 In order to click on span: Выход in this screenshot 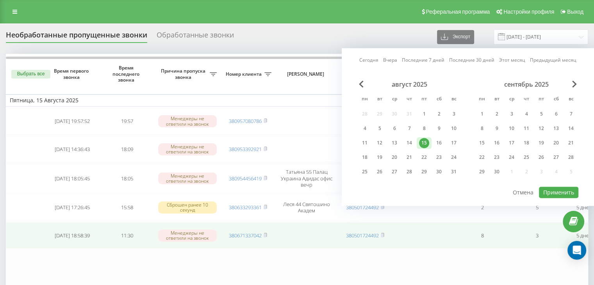, I will do `click(575, 12)`.